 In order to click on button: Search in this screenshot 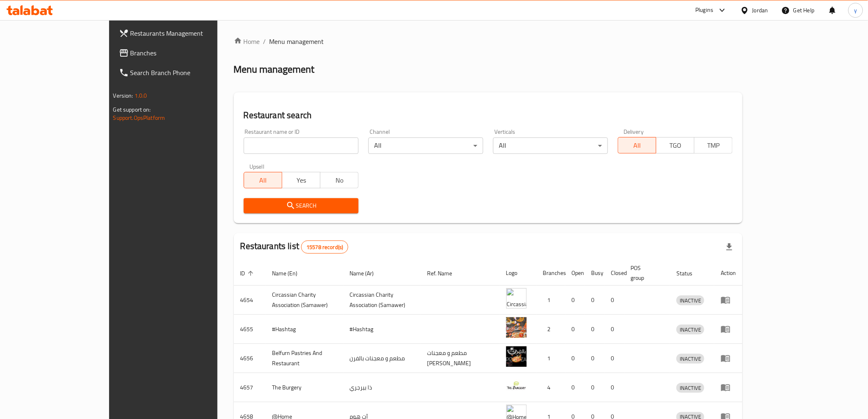, I will do `click(301, 205)`.